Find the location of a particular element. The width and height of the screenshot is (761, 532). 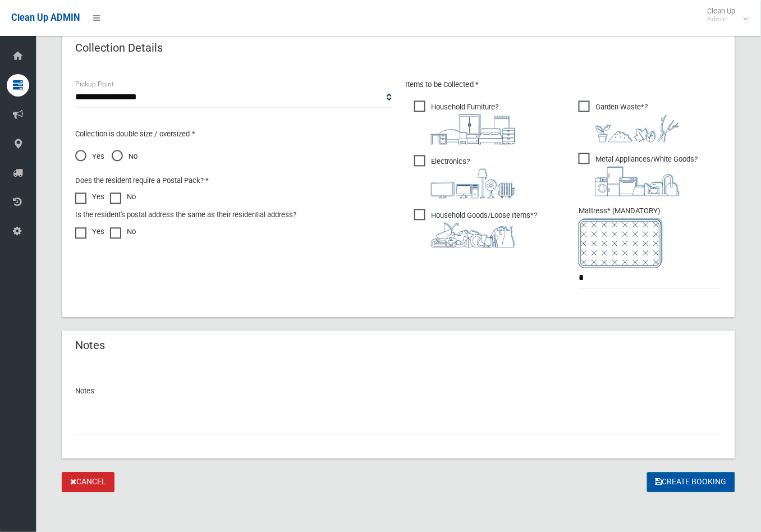

span: Household Goods/Loose Items* is located at coordinates (475, 228).